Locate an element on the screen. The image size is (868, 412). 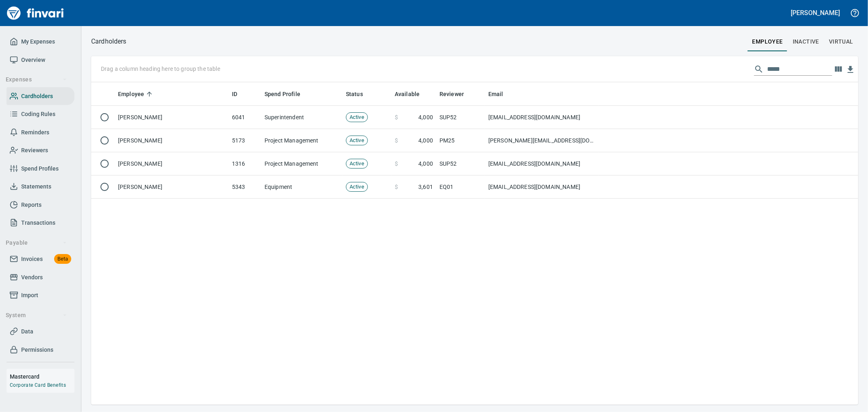
td: 5343 is located at coordinates (245, 187).